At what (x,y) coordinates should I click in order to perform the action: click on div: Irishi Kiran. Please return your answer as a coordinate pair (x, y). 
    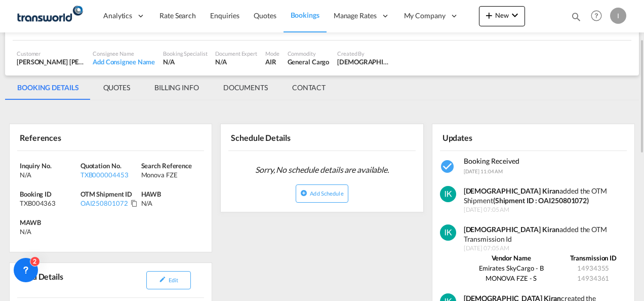
    Looking at the image, I should click on (363, 62).